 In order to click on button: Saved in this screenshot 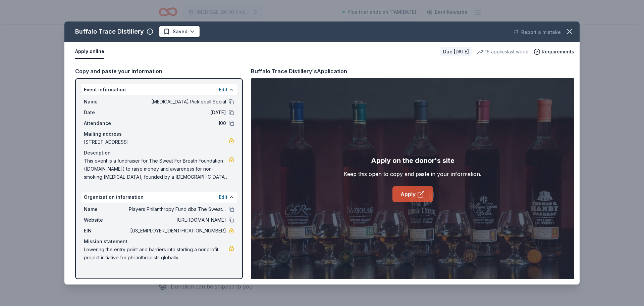, I will do `click(180, 31)`.